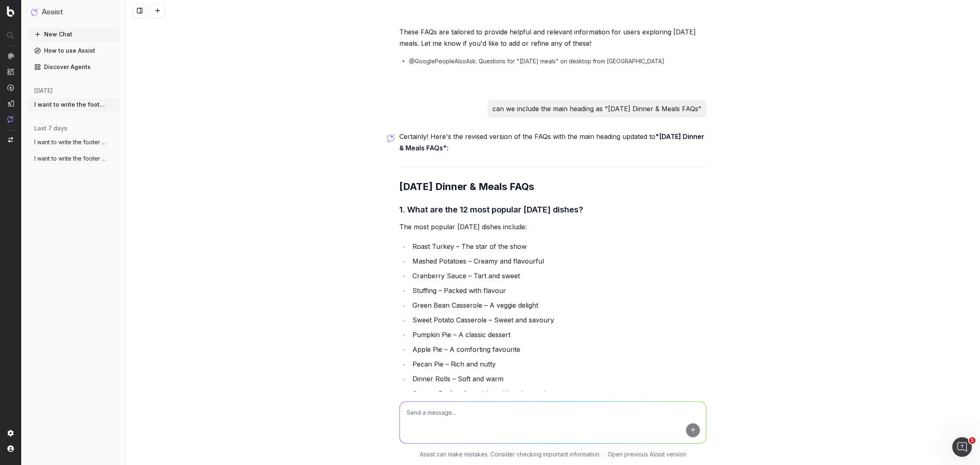 This screenshot has height=465, width=980. Describe the element at coordinates (972, 440) in the screenshot. I see `span: 1` at that location.